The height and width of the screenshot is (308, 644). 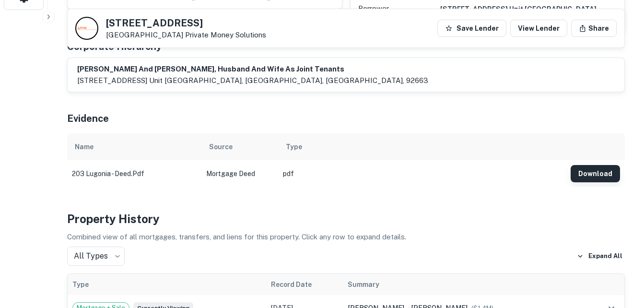 I want to click on div: Name, so click(x=84, y=147).